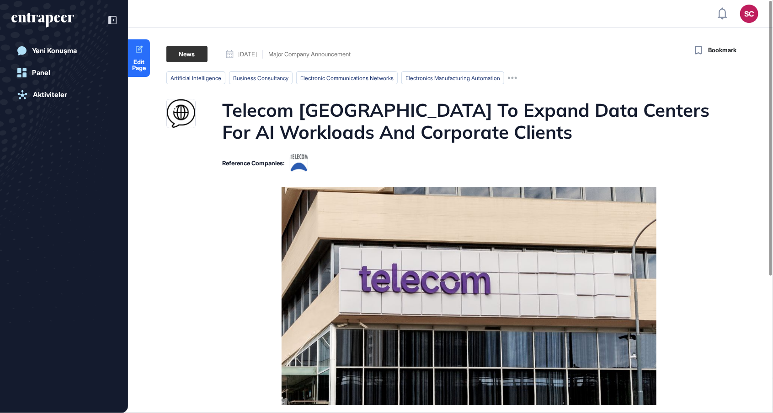 Image resolution: width=773 pixels, height=413 pixels. What do you see at coordinates (723, 50) in the screenshot?
I see `span: Bookmark` at bounding box center [723, 50].